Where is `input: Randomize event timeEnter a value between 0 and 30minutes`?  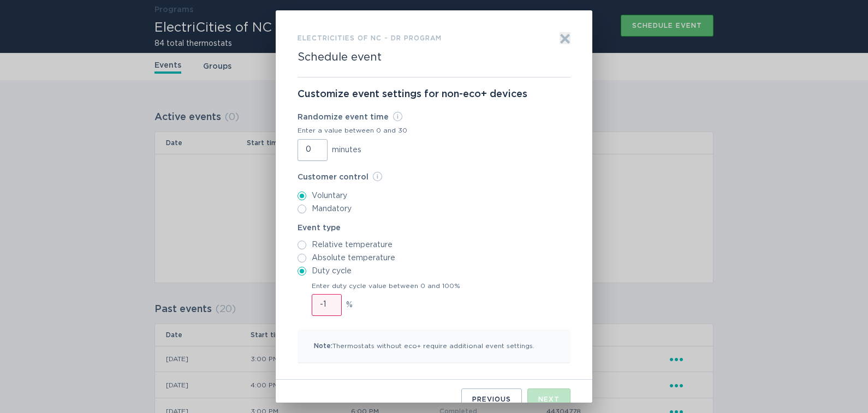 input: Randomize event timeEnter a value between 0 and 30minutes is located at coordinates (312, 150).